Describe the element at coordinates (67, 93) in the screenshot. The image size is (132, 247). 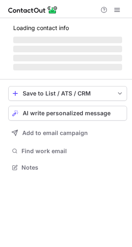
I see `button: save-profile-one-click` at that location.